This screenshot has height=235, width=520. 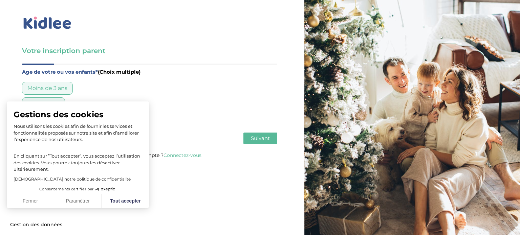 I want to click on button: Paramétrer, so click(x=78, y=201).